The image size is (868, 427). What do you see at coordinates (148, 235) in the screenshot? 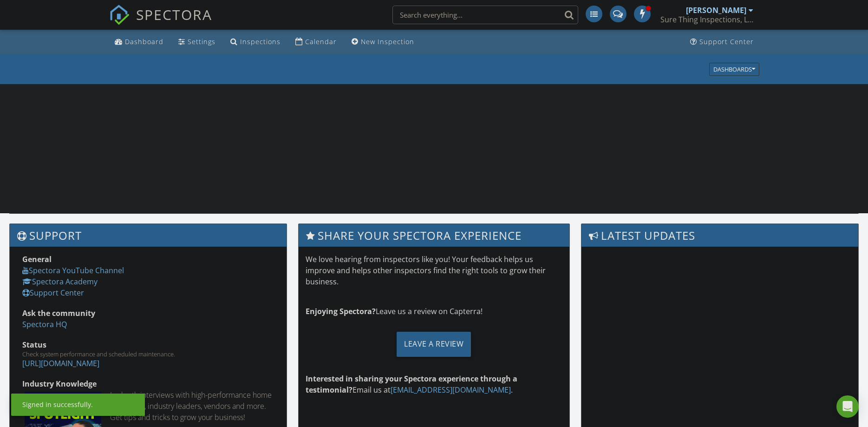
I see `h3: Support` at bounding box center [148, 235].